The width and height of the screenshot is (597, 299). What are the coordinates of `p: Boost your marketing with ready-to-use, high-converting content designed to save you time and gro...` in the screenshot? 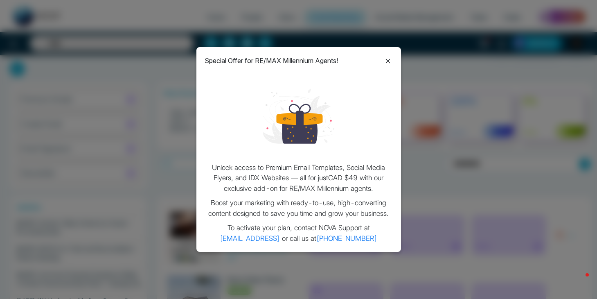 It's located at (299, 208).